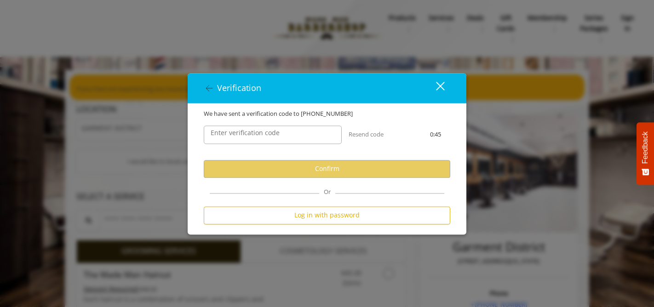 This screenshot has width=654, height=307. What do you see at coordinates (245, 133) in the screenshot?
I see `label: Enter verification code` at bounding box center [245, 133].